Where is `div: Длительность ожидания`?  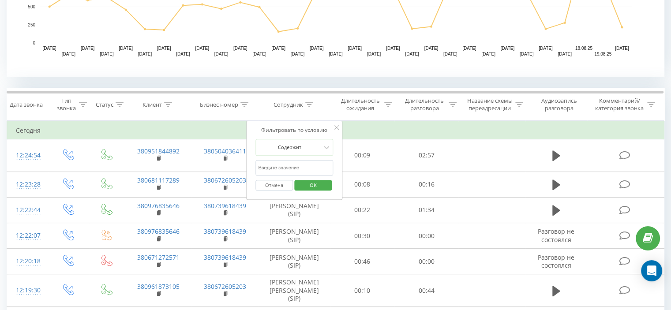
div: Длительность ожидания is located at coordinates (361, 105).